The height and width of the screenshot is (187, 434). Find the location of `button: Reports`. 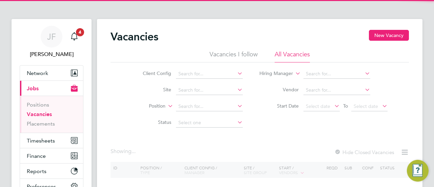

button: Reports is located at coordinates (52, 171).